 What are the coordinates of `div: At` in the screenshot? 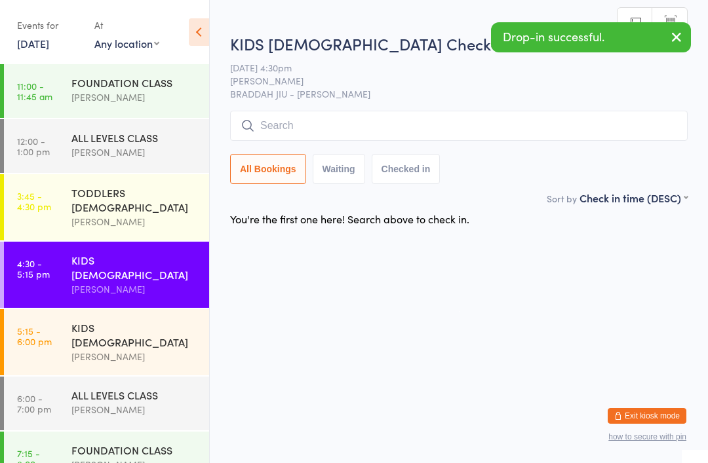 It's located at (127, 25).